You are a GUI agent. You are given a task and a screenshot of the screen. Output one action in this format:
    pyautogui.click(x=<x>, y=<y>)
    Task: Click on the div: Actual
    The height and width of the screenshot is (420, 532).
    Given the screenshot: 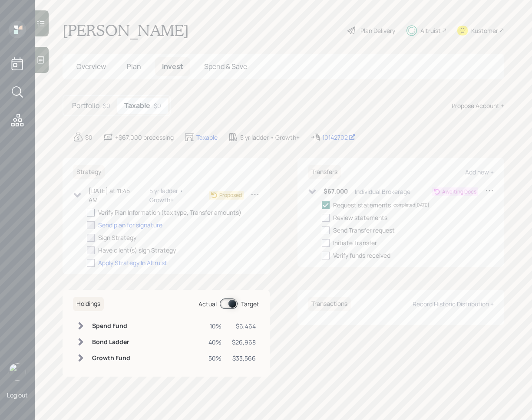 What is the action you would take?
    pyautogui.click(x=208, y=304)
    